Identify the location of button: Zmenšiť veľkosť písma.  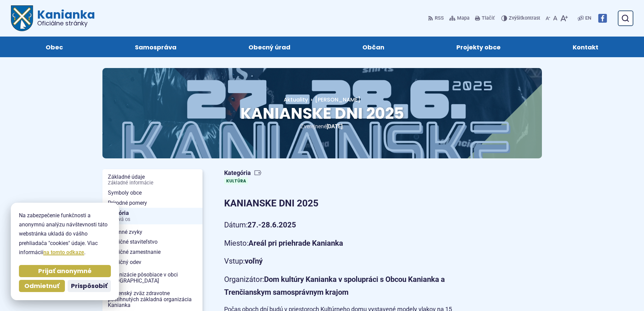
(548, 18).